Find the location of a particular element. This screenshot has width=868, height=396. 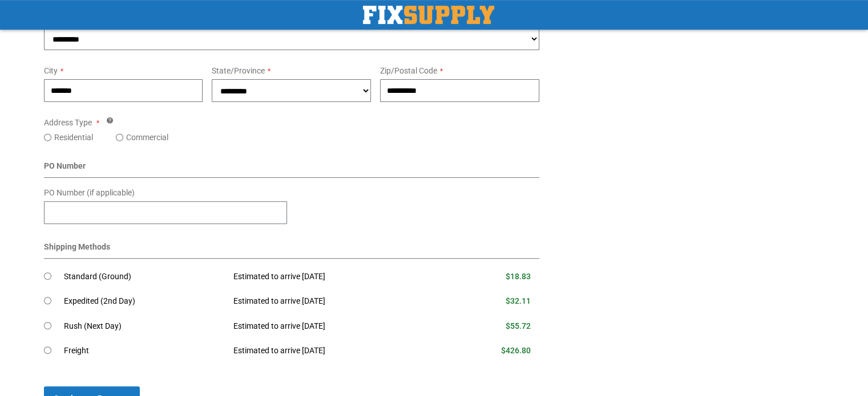

a: store logo is located at coordinates (429, 14).